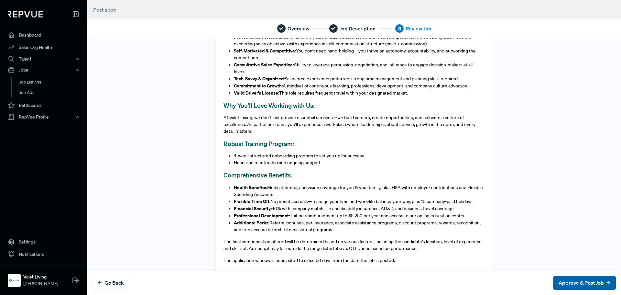  Describe the element at coordinates (358, 28) in the screenshot. I see `span: Job Description` at that location.